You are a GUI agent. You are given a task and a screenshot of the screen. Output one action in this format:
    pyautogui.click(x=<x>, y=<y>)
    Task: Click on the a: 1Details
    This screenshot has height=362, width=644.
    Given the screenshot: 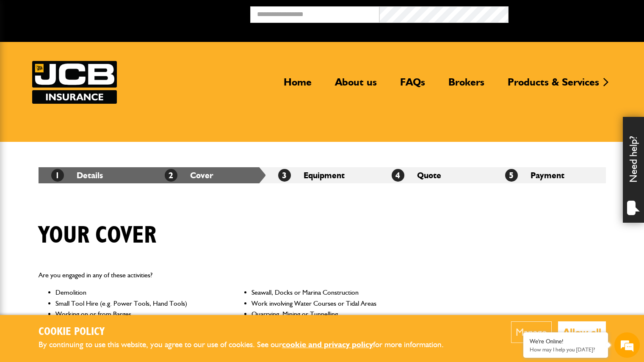 What is the action you would take?
    pyautogui.click(x=77, y=175)
    